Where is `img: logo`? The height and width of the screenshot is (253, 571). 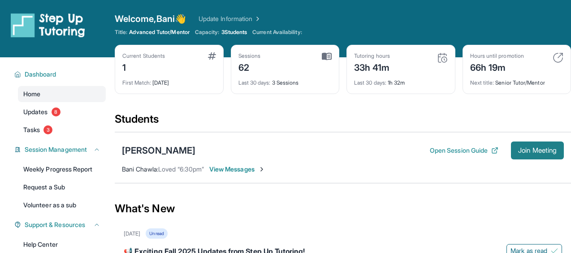 img: logo is located at coordinates (48, 25).